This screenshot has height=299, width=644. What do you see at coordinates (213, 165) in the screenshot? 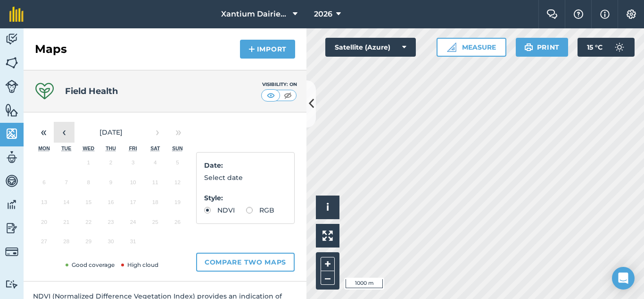
I see `strong: Date :` at bounding box center [213, 165].